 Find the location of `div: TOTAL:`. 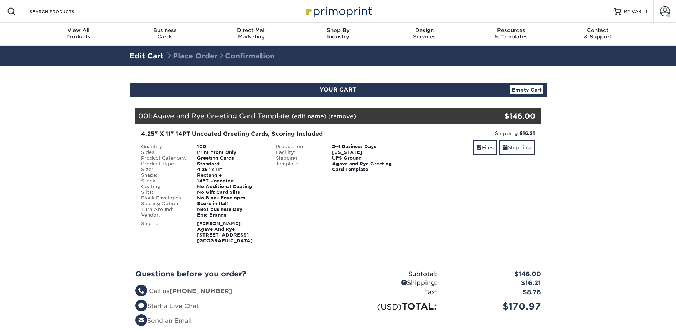

div: TOTAL: is located at coordinates (390, 307).